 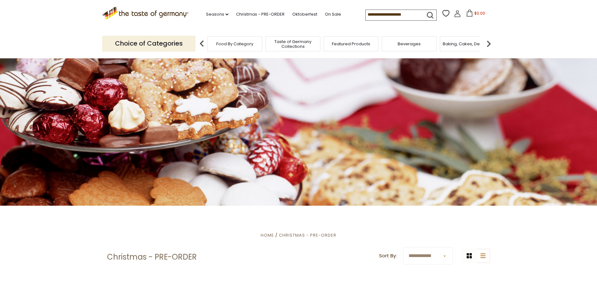 What do you see at coordinates (351, 44) in the screenshot?
I see `a: Featured Products` at bounding box center [351, 44].